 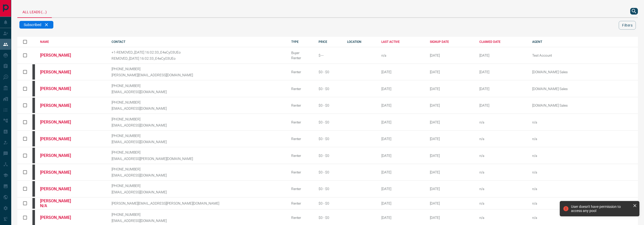 What do you see at coordinates (451, 218) in the screenshot?
I see `div: October 15th 2008, 1:08:42 PM` at bounding box center [451, 218].